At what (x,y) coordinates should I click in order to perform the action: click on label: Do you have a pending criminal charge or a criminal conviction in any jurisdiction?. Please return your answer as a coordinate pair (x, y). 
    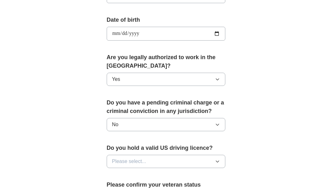
    Looking at the image, I should click on (166, 107).